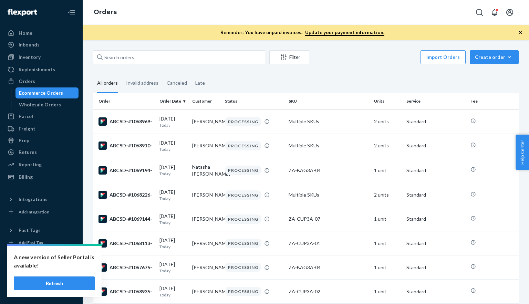 This screenshot has height=304, width=529. I want to click on button: Open Search Box, so click(479, 12).